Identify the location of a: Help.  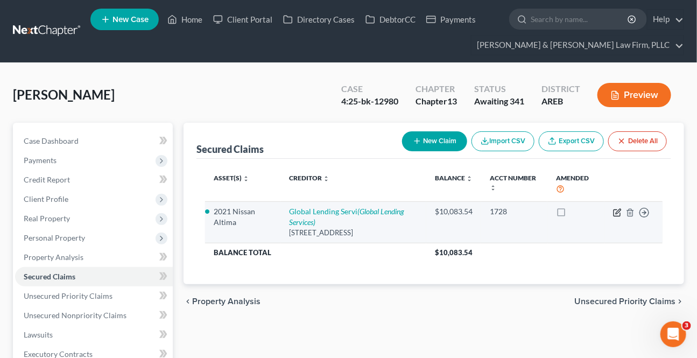
(666, 19).